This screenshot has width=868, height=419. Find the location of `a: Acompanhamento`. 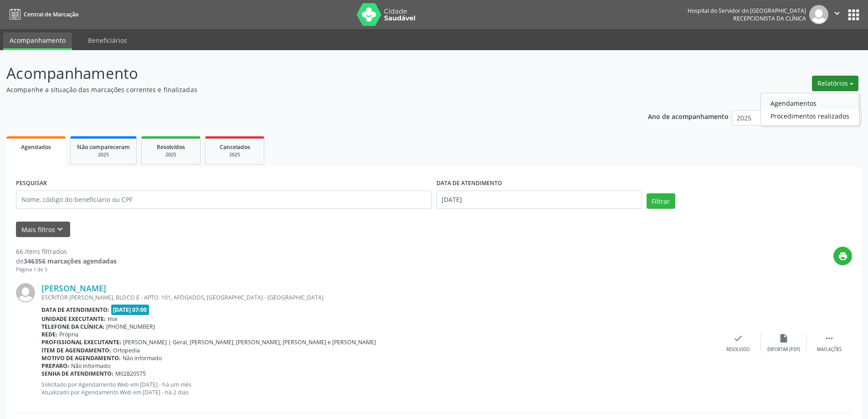

a: Acompanhamento is located at coordinates (37, 41).